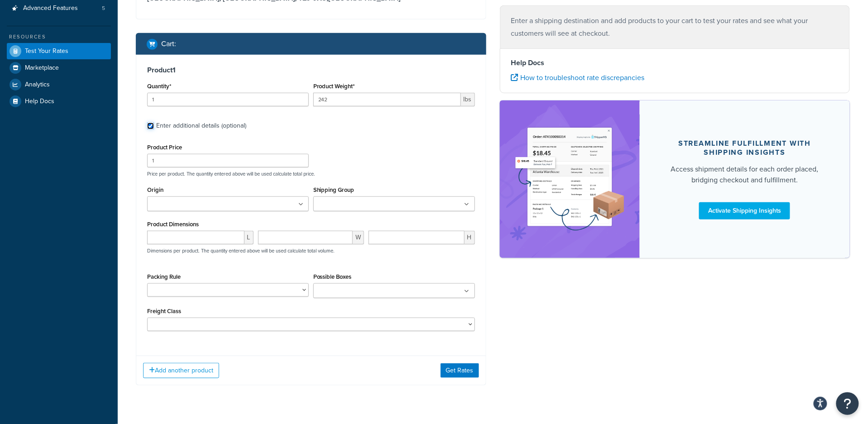 The height and width of the screenshot is (424, 868). Describe the element at coordinates (59, 101) in the screenshot. I see `a: Help Docs` at that location.